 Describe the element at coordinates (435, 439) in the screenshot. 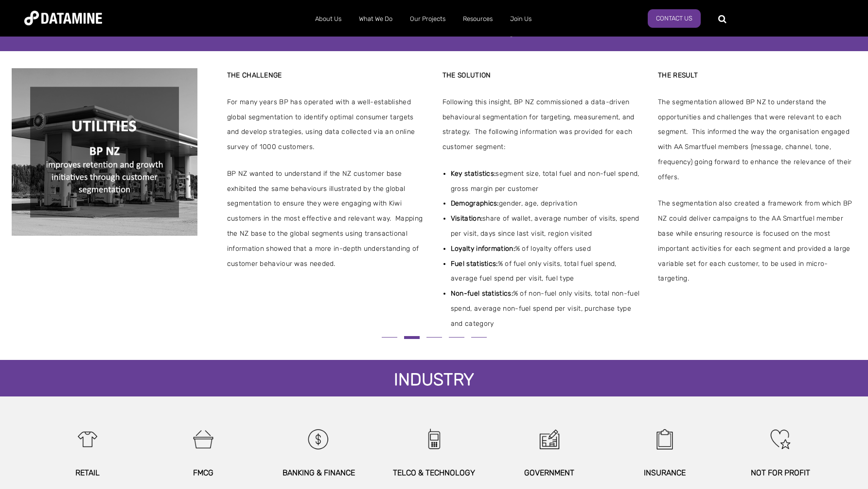

I see `img: Telecomms.png` at that location.